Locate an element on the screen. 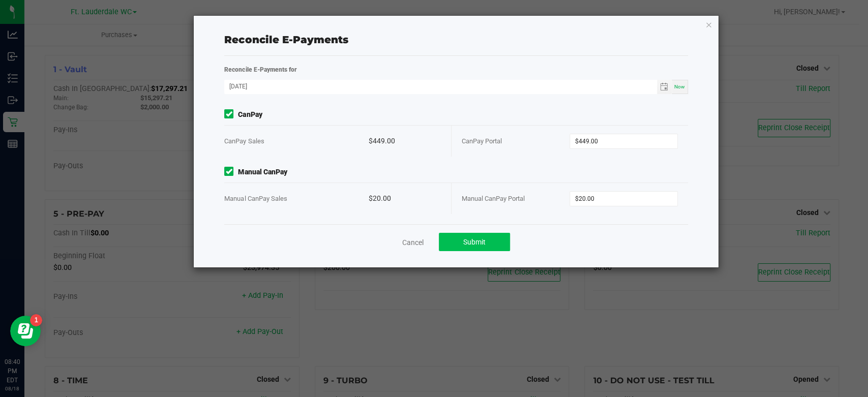 This screenshot has width=868, height=397. span: Now is located at coordinates (679, 86).